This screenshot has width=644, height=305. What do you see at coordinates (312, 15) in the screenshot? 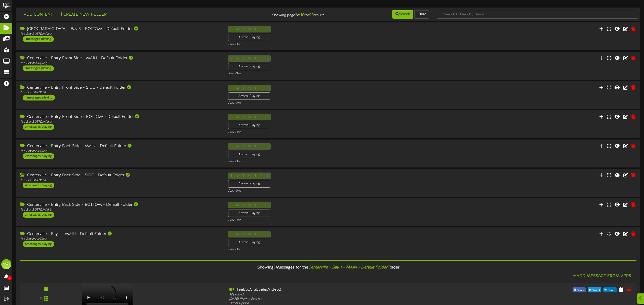
I see `strong: 98` at bounding box center [312, 15].